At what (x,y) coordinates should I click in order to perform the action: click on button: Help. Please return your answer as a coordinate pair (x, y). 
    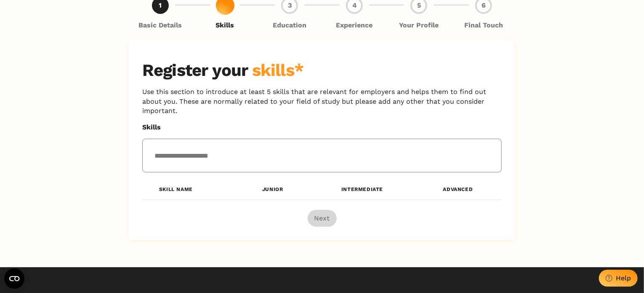
    Looking at the image, I should click on (619, 278).